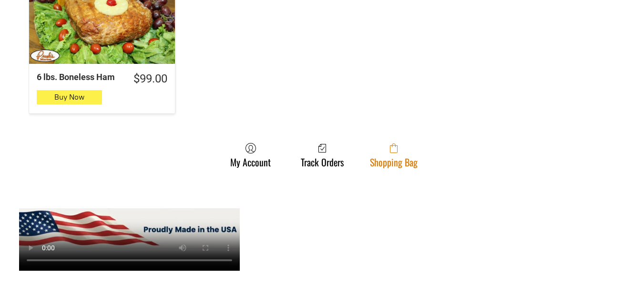 The height and width of the screenshot is (306, 644). What do you see at coordinates (150, 79) in the screenshot?
I see `div: $99.00` at bounding box center [150, 79].